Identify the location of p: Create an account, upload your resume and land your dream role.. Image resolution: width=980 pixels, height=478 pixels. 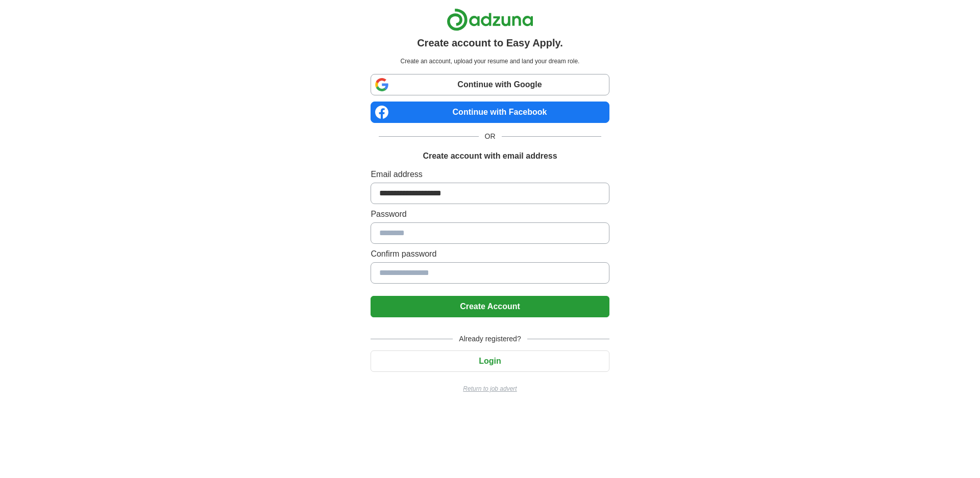
(490, 62).